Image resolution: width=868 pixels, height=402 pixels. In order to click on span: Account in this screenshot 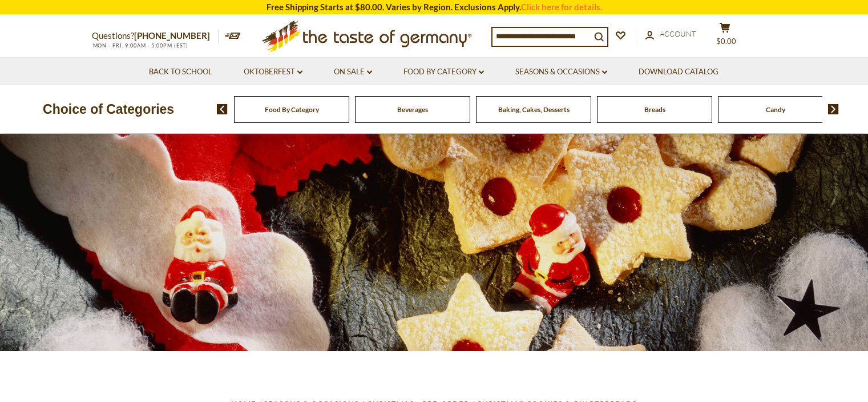, I will do `click(678, 34)`.